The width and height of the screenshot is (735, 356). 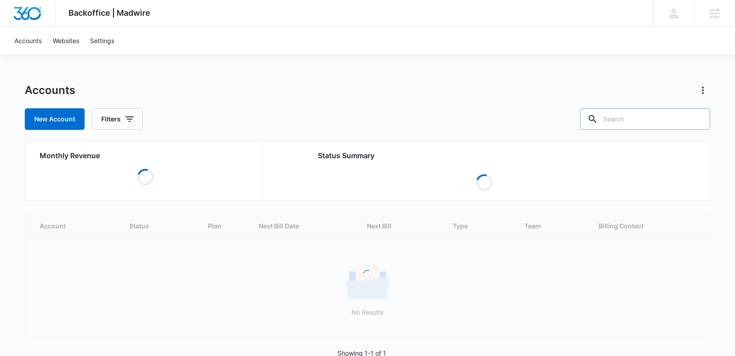 I want to click on a: New Account, so click(x=54, y=119).